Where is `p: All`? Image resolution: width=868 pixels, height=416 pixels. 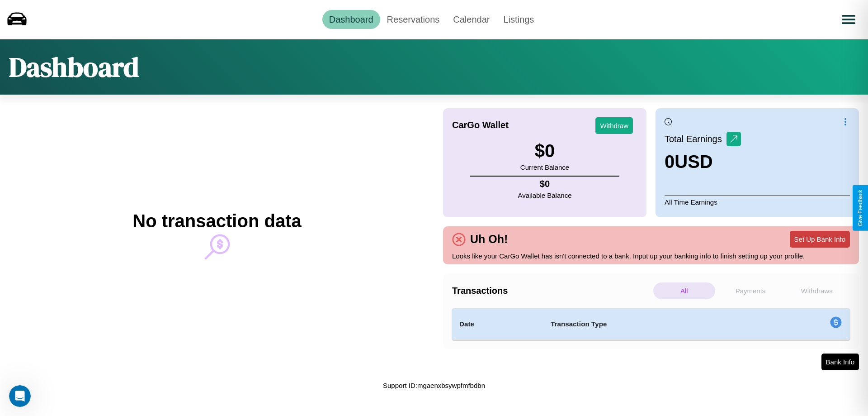 p: All is located at coordinates (684, 291).